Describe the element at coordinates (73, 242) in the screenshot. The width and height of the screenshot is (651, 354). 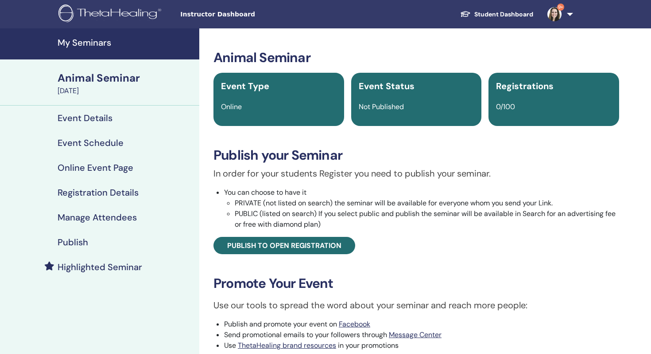
I see `h4: Publish` at that location.